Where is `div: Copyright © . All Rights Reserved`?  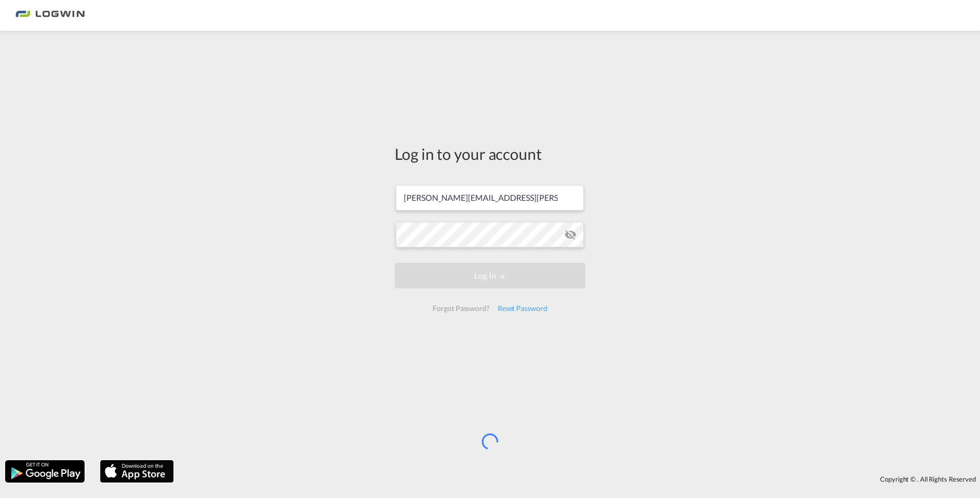 div: Copyright © . All Rights Reserved is located at coordinates (579, 479).